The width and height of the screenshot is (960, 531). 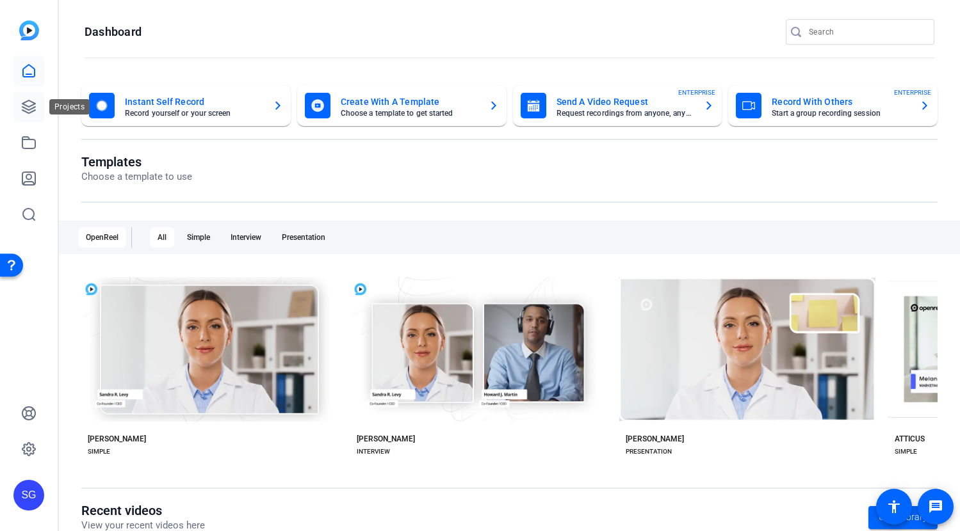 What do you see at coordinates (625, 102) in the screenshot?
I see `mat-card-title: Send A Video Request` at bounding box center [625, 102].